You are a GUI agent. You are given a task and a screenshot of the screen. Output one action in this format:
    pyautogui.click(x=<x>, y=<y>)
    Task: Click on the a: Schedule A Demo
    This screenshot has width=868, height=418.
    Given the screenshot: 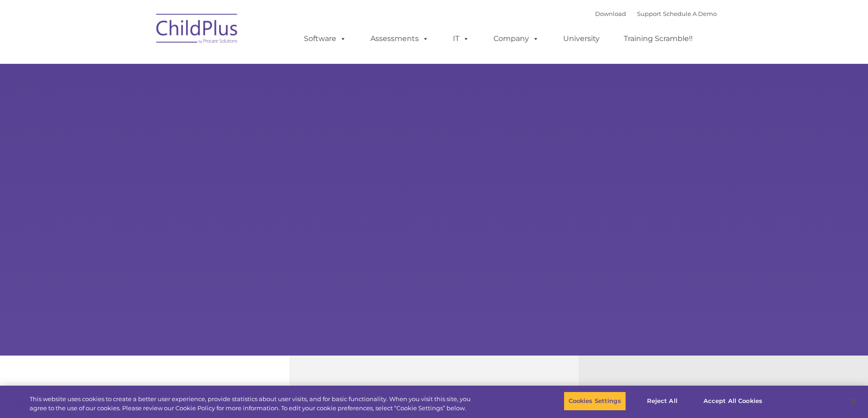 What is the action you would take?
    pyautogui.click(x=689, y=14)
    